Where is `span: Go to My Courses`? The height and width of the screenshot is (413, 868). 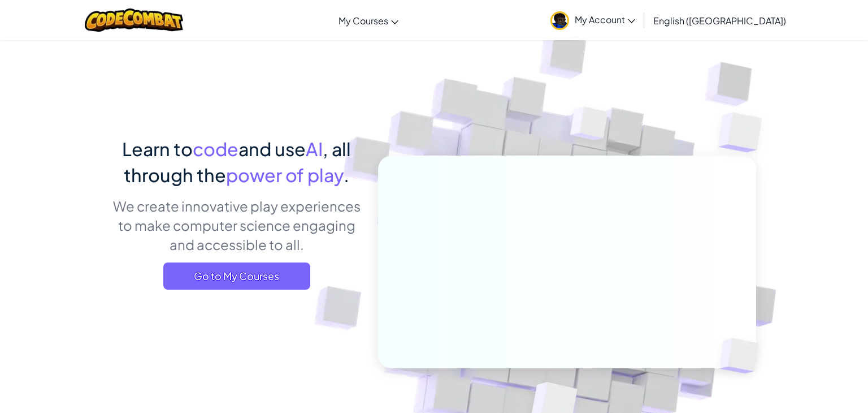
span: Go to My Courses is located at coordinates (236, 276).